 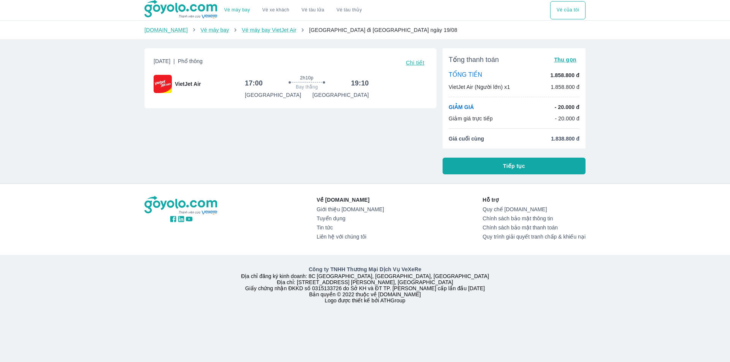 What do you see at coordinates (568, 10) in the screenshot?
I see `button: Vé của tôi` at bounding box center [568, 10].